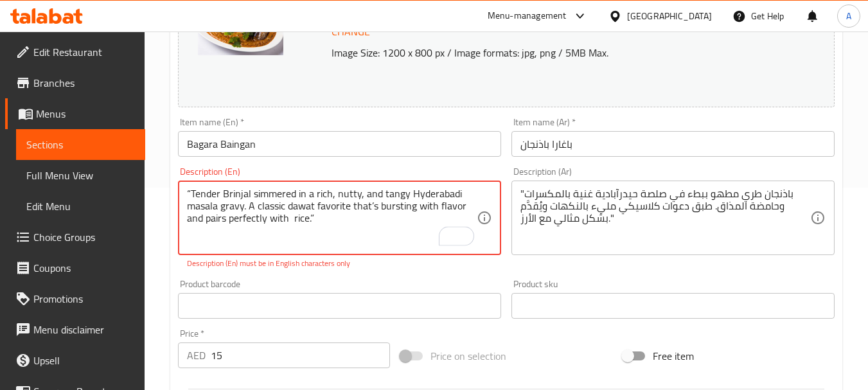 The image size is (868, 390). I want to click on a: Coupons, so click(75, 268).